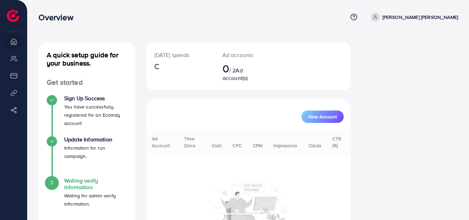  Describe the element at coordinates (95, 115) in the screenshot. I see `p: You have successfully registered for an Ecomdy account` at that location.